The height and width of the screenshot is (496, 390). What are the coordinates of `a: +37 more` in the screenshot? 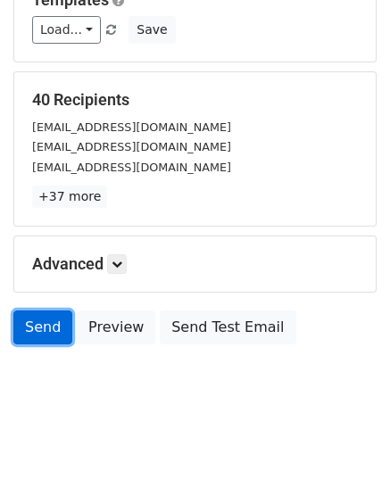 It's located at (70, 196).